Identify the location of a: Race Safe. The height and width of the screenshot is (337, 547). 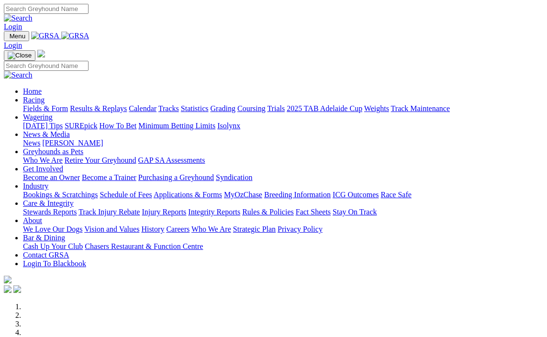
(396, 194).